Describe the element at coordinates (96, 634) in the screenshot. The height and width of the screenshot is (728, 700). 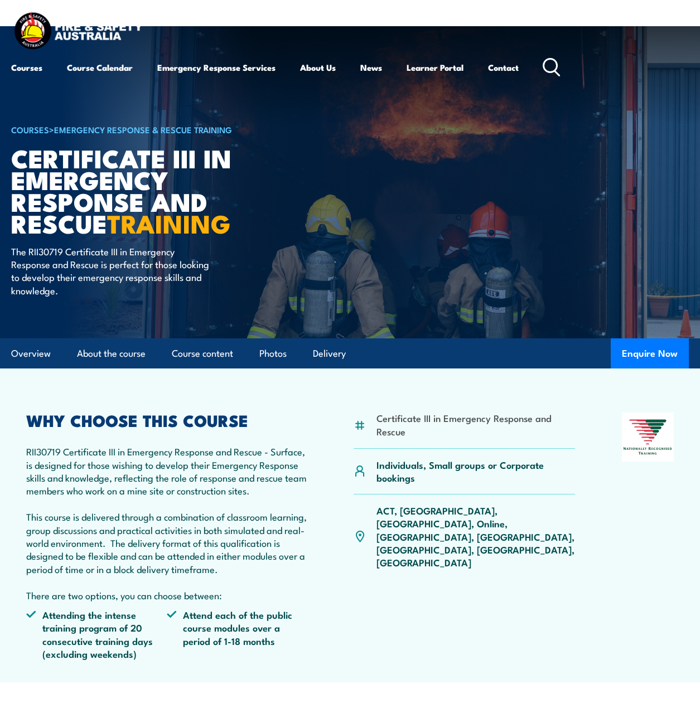
I see `li: Attending the intense training program of 20 consecutive training days (excluding weekends)` at that location.